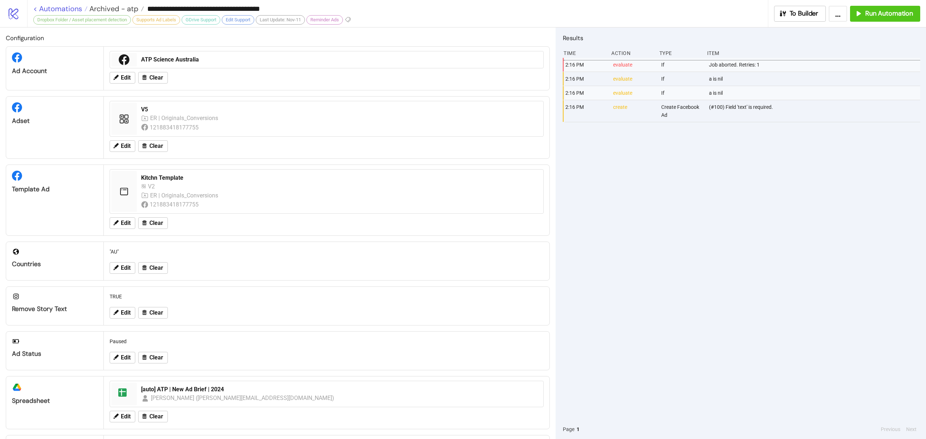  I want to click on div: "AU", so click(327, 252).